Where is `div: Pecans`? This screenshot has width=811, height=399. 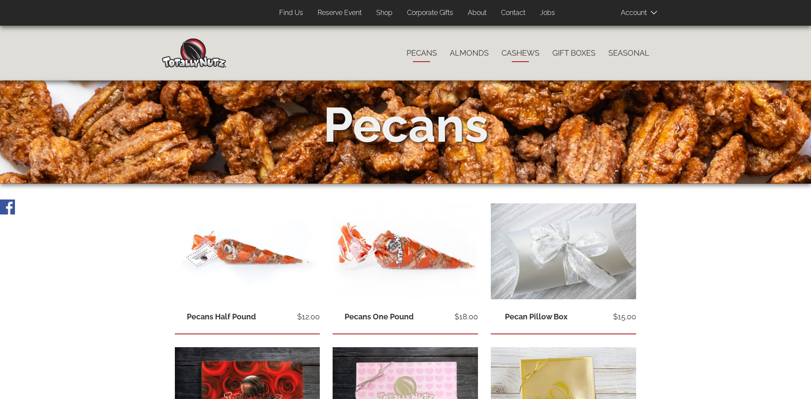
div: Pecans is located at coordinates (406, 125).